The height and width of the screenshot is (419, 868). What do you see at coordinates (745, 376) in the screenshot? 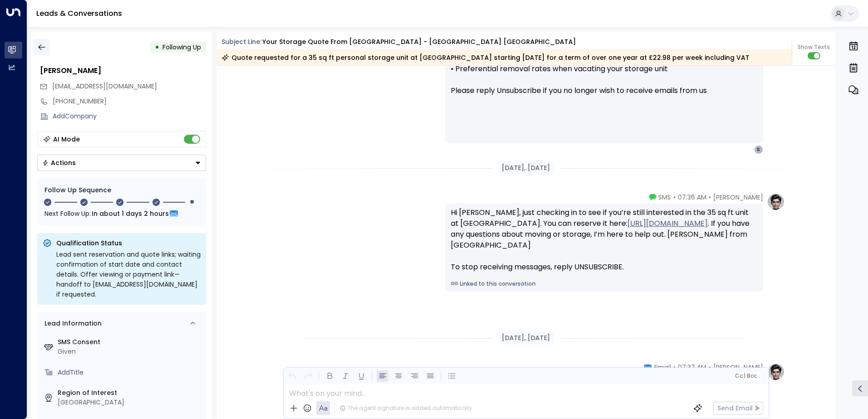
I see `button: Cc|Bcc` at bounding box center [745, 376].